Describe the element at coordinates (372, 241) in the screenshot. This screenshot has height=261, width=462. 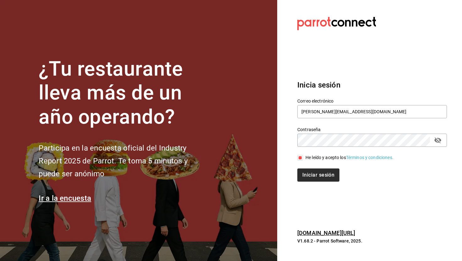
I see `p: V1.68.2 - Parrot Software, 2025.` at that location.